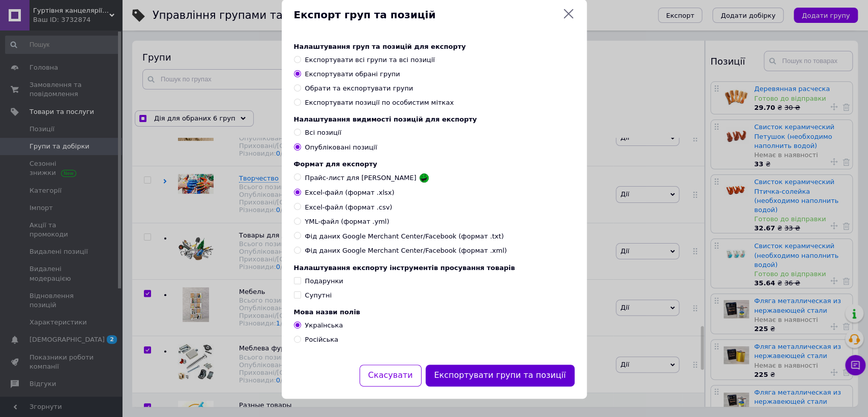 The width and height of the screenshot is (868, 417). Describe the element at coordinates (352, 74) in the screenshot. I see `span: Експортувати обрані групи` at that location.